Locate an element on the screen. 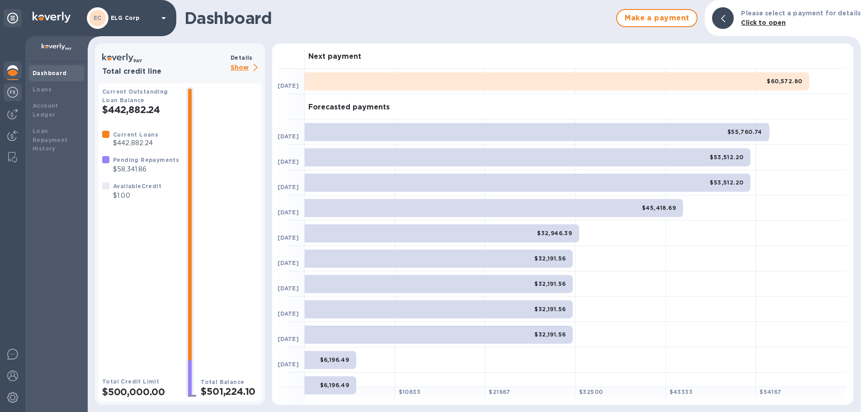 This screenshot has width=868, height=412. h3: Total credit line is located at coordinates (164, 71).